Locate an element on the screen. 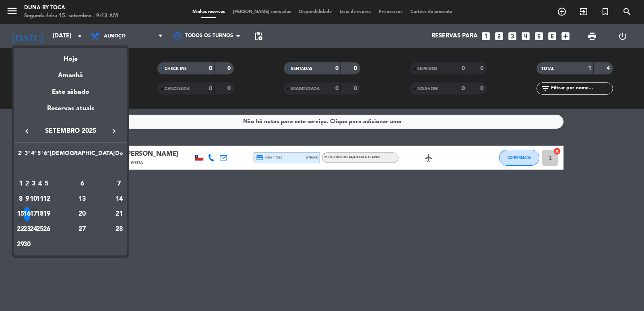 This screenshot has width=644, height=311. th: Sexta-feira is located at coordinates (47, 155).